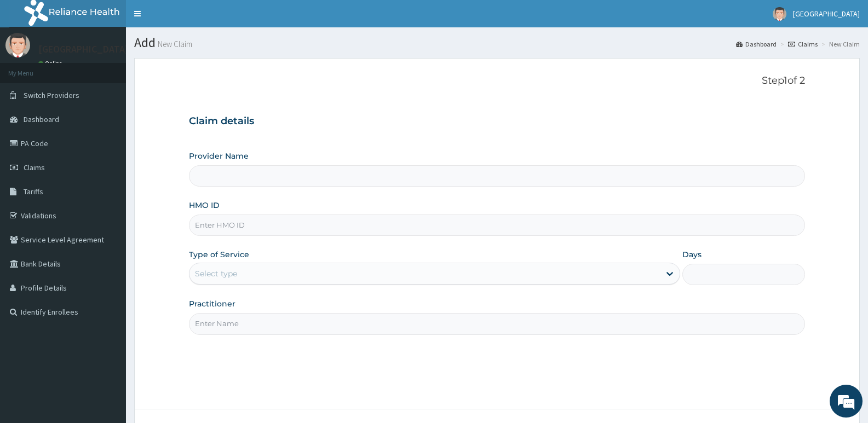  I want to click on label: Provider Name, so click(219, 156).